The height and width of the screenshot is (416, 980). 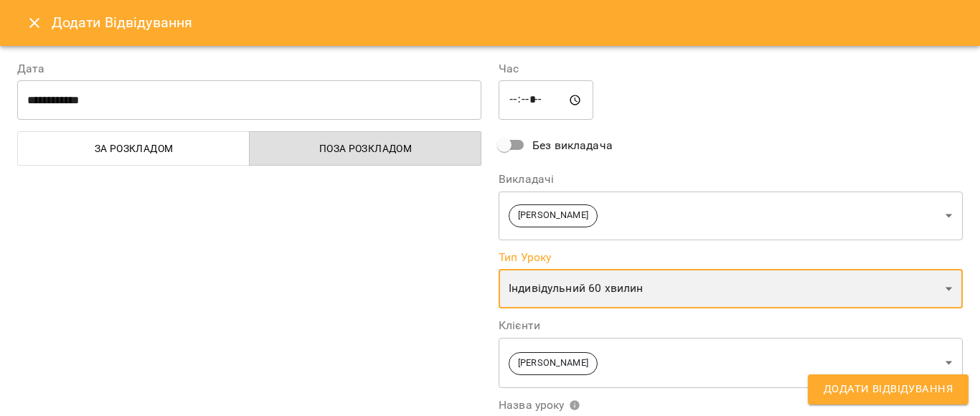 What do you see at coordinates (730, 69) in the screenshot?
I see `label: Час` at bounding box center [730, 69].